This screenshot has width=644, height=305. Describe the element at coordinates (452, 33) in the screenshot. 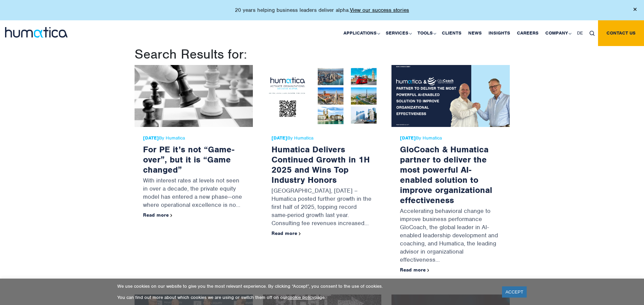

I see `a: Clients` at that location.